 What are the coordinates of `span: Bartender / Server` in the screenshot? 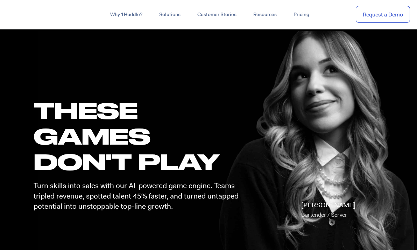 It's located at (324, 214).